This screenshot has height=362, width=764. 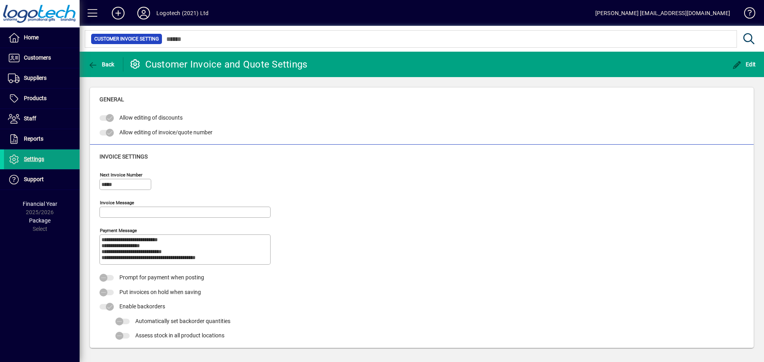 I want to click on a: Customers, so click(x=42, y=58).